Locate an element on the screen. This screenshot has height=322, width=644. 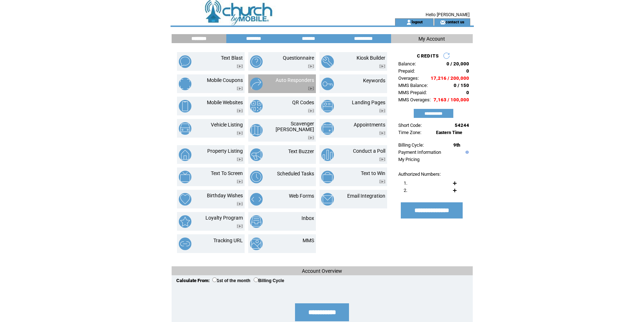
a: Conduct a Poll is located at coordinates (369, 151).